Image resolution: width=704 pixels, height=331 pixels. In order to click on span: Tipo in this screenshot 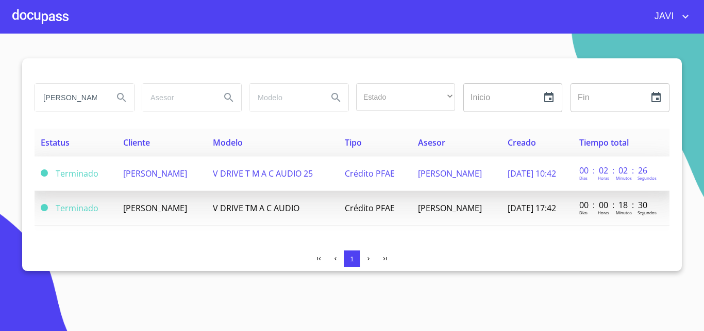, I will do `click(353, 142)`.